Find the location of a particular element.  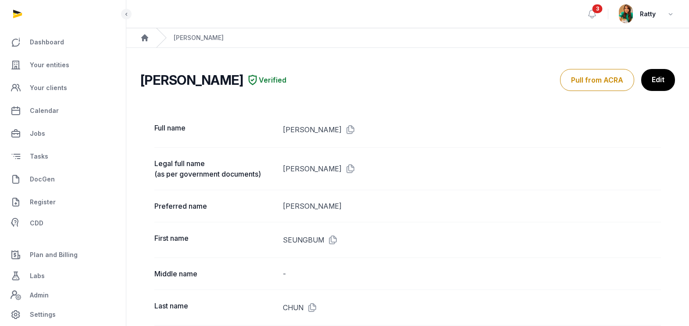

button: Pull from ACRA is located at coordinates (597, 80).